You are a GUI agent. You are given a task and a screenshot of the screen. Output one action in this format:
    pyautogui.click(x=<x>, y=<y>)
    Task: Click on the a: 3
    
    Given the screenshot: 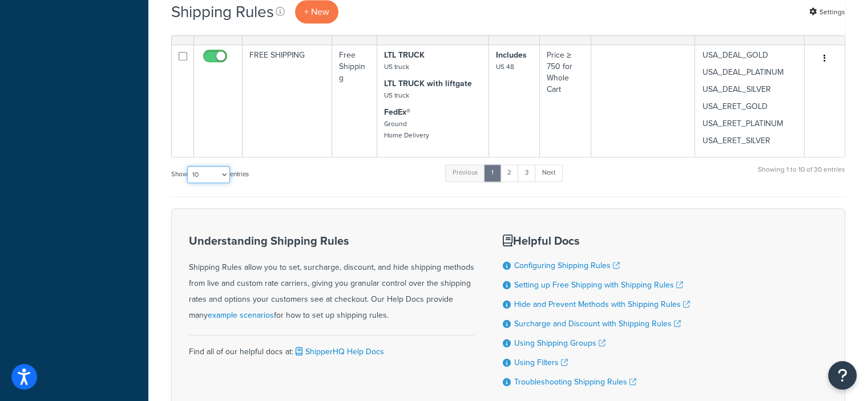 What is the action you would take?
    pyautogui.click(x=527, y=172)
    